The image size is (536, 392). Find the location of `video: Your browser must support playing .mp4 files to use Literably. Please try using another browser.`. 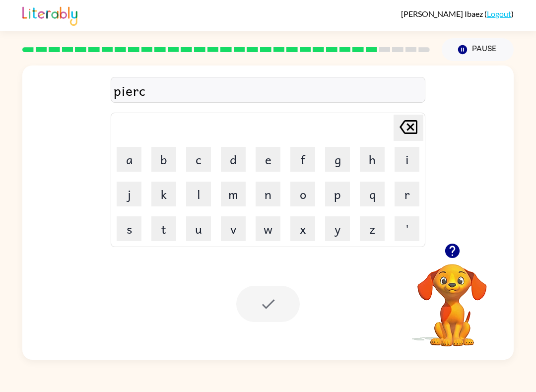

video: Your browser must support playing .mp4 files to use Literably. Please try using another browser. is located at coordinates (452, 298).